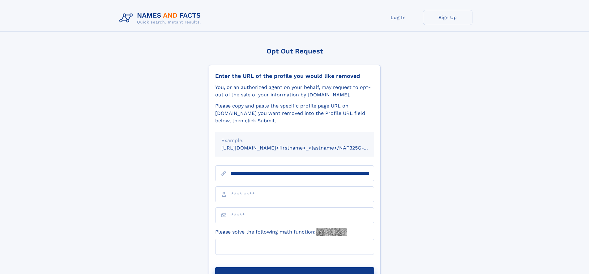 Image resolution: width=589 pixels, height=274 pixels. What do you see at coordinates (295, 141) in the screenshot?
I see `div: Example:` at bounding box center [295, 141].